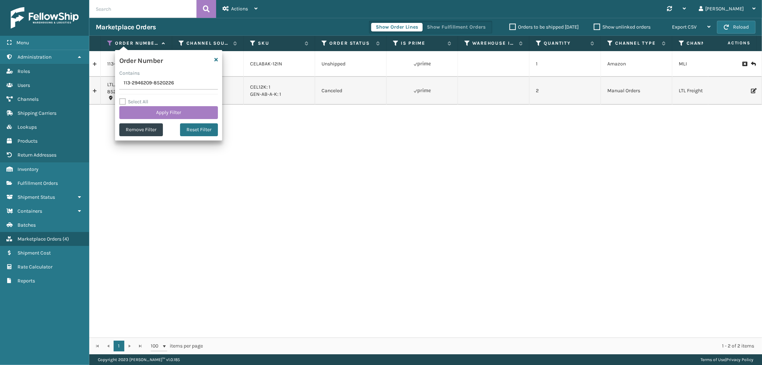 The image size is (762, 365). What do you see at coordinates (708, 91) in the screenshot?
I see `td: LTL Freight` at bounding box center [708, 91].